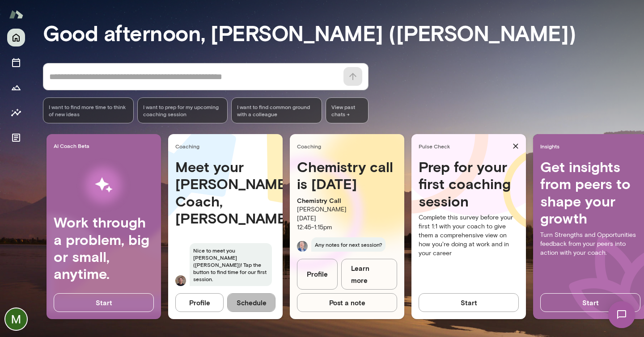 The width and height of the screenshot is (644, 337). I want to click on button: Profile, so click(199, 302).